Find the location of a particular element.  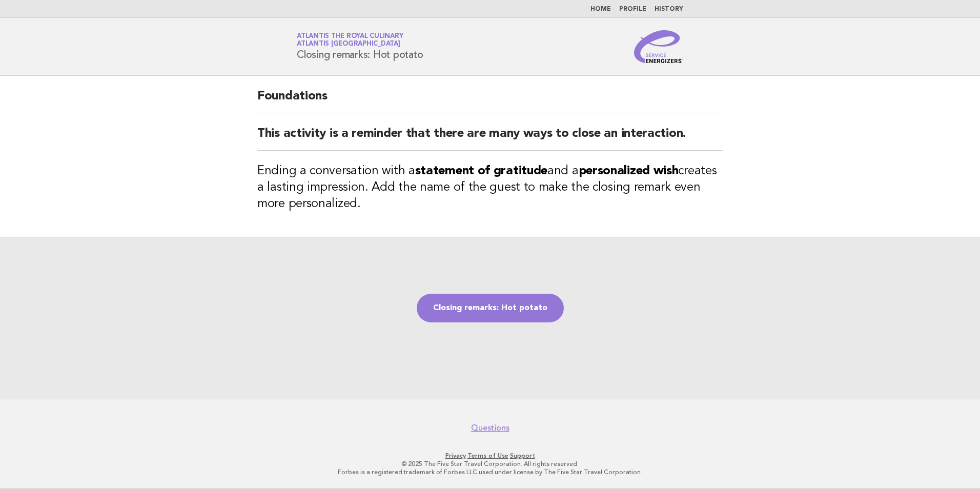

a: Home is located at coordinates (600, 9).